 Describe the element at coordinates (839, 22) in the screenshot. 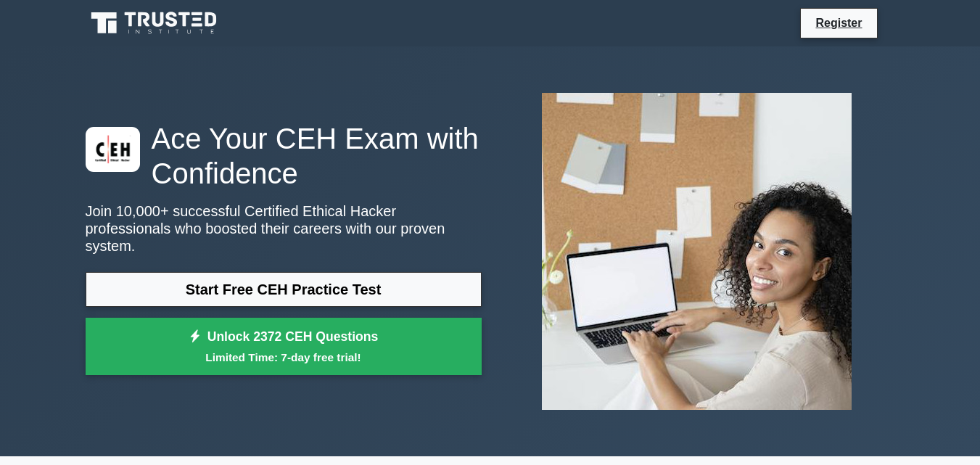

I see `a: Register` at that location.